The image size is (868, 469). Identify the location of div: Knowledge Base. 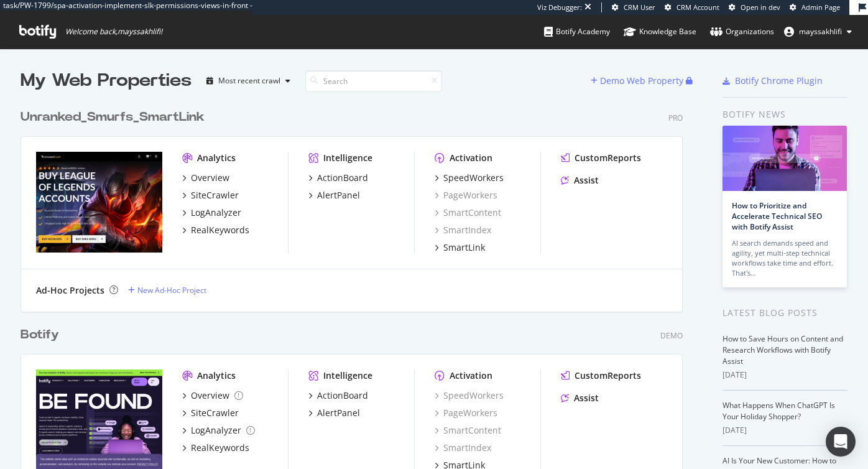
(660, 31).